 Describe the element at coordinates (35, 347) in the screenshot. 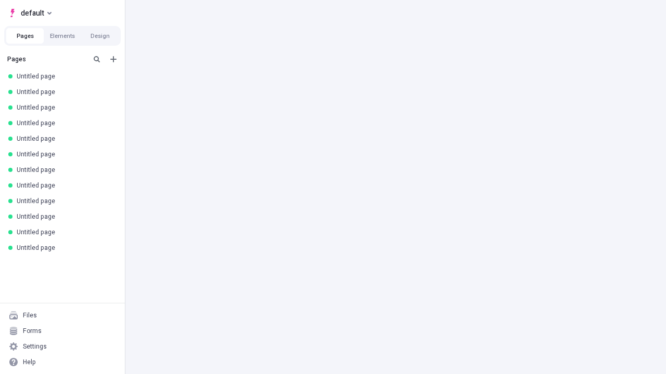

I see `div: Settings` at that location.